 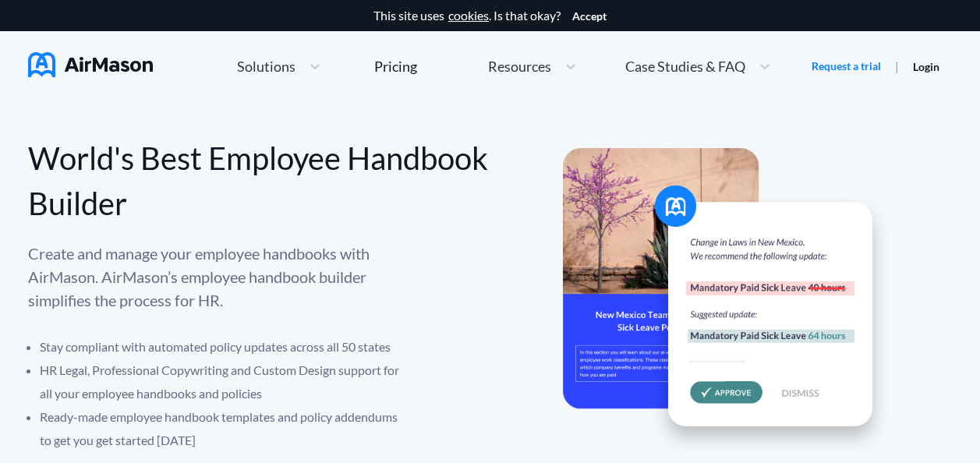 What do you see at coordinates (219, 276) in the screenshot?
I see `p: Create and manage your employee handbooks with AirMason. AirMason’s employee handbook builder sim...` at bounding box center [219, 276].